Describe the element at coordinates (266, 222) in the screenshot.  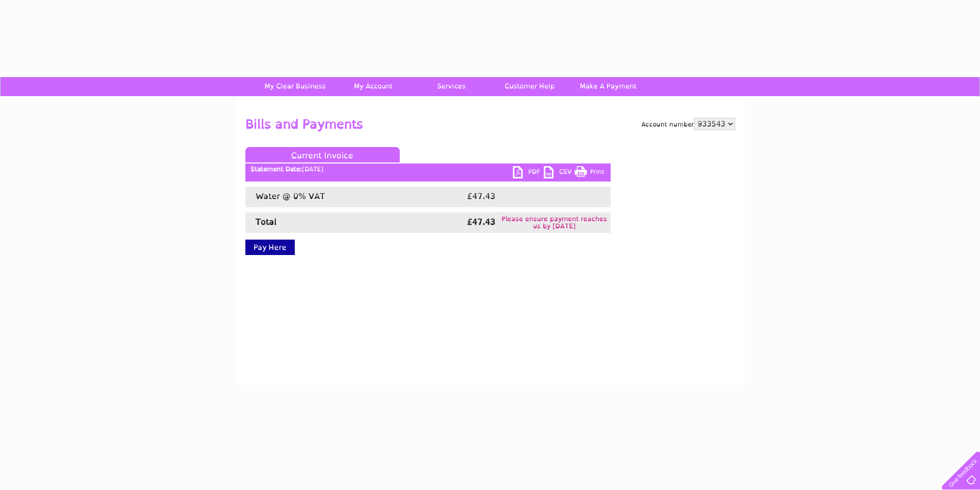
I see `strong: Total` at that location.